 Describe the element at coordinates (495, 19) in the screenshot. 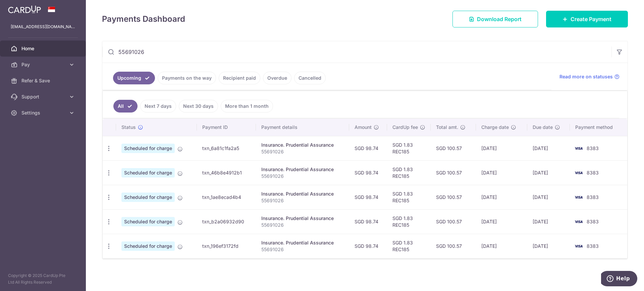

I see `a: Download Report` at that location.